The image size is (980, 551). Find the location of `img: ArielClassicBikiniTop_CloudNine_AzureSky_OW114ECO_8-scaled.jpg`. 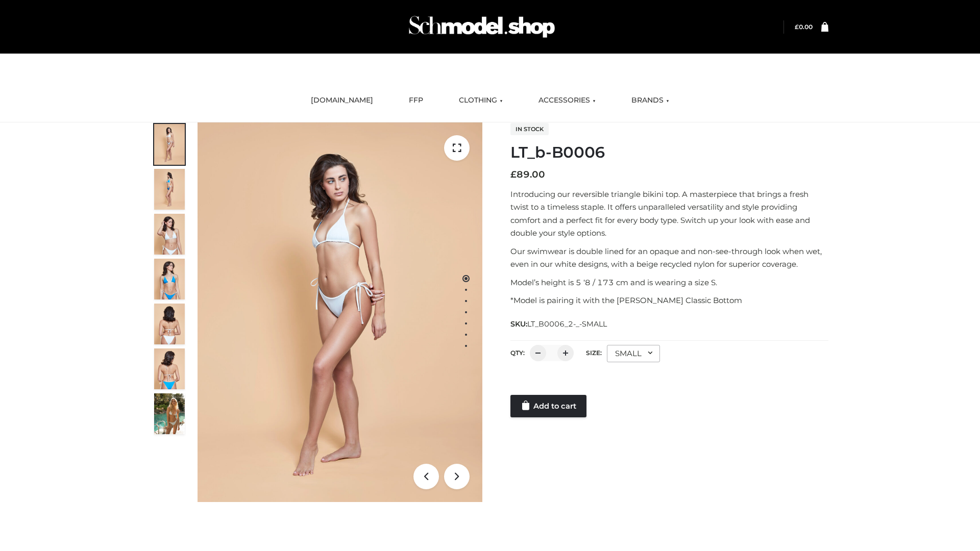

img: ArielClassicBikiniTop_CloudNine_AzureSky_OW114ECO_8-scaled.jpg is located at coordinates (170, 368).